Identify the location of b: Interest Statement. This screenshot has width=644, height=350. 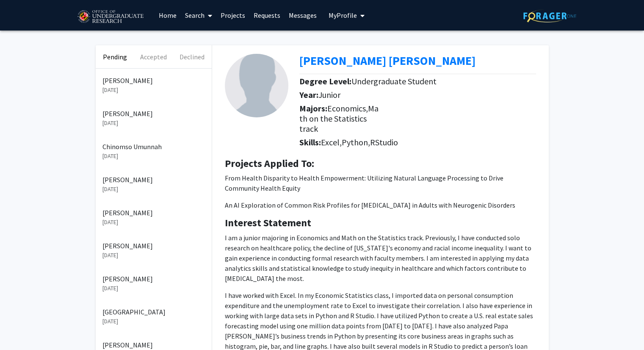
(268, 223).